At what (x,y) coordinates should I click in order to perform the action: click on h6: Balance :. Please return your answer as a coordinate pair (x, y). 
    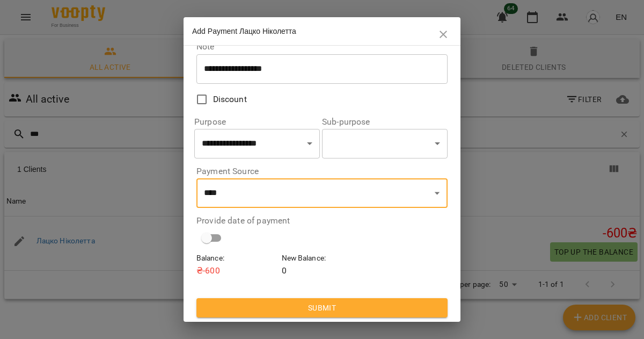
    Looking at the image, I should click on (237, 259).